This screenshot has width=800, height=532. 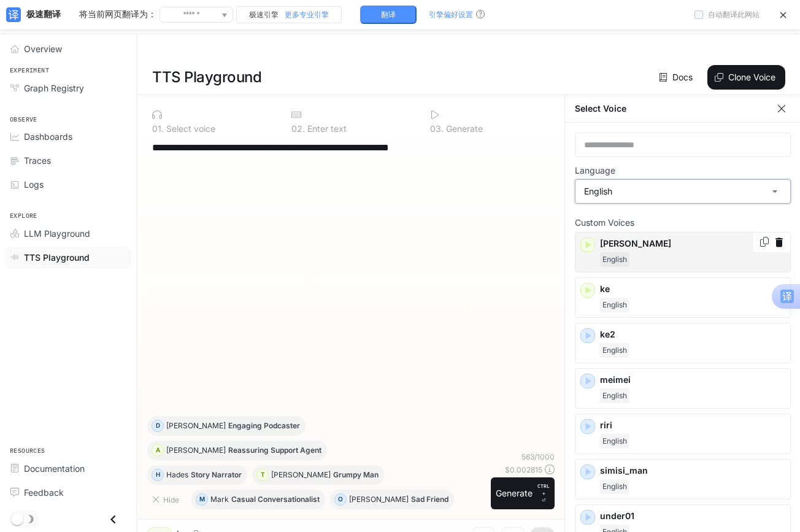 What do you see at coordinates (216, 475) in the screenshot?
I see `p: Story Narrator` at bounding box center [216, 475].